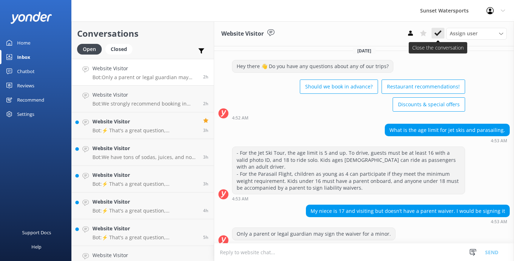  What do you see at coordinates (91, 49) in the screenshot?
I see `a: Open` at bounding box center [91, 49].